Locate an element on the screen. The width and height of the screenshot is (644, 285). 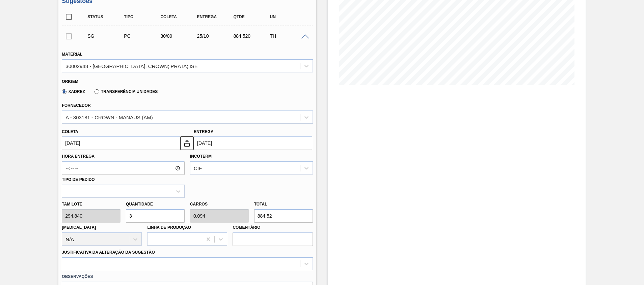
div: 884,520 is located at coordinates (252, 36).